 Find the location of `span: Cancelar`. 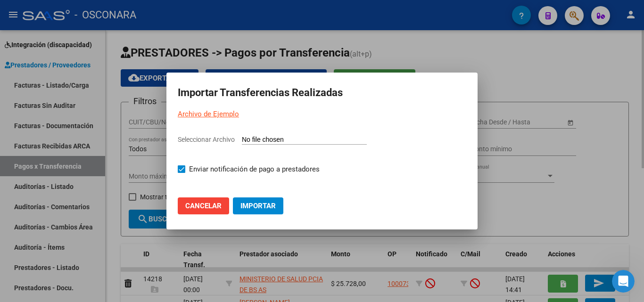

span: Cancelar is located at coordinates (203, 206).